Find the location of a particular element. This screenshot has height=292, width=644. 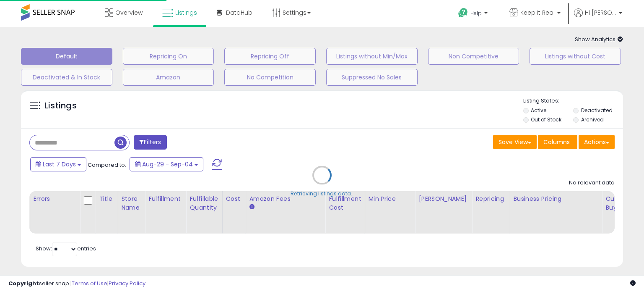

span: Overview is located at coordinates (129, 13).